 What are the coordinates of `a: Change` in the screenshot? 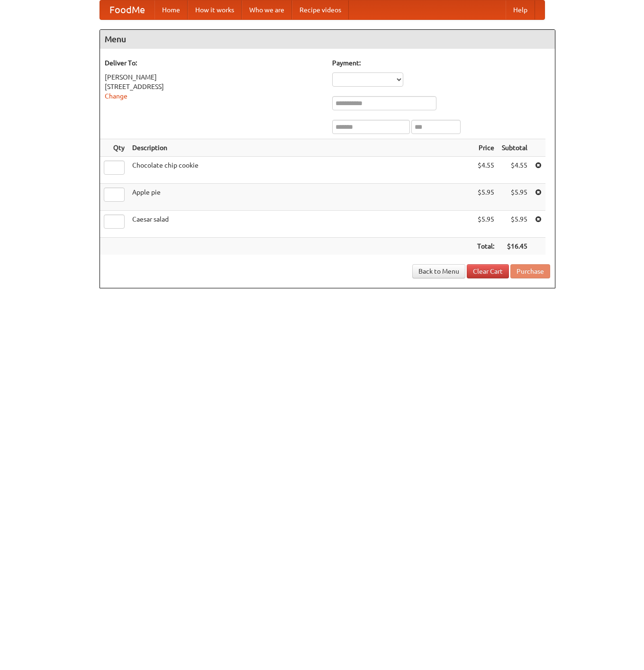 It's located at (116, 96).